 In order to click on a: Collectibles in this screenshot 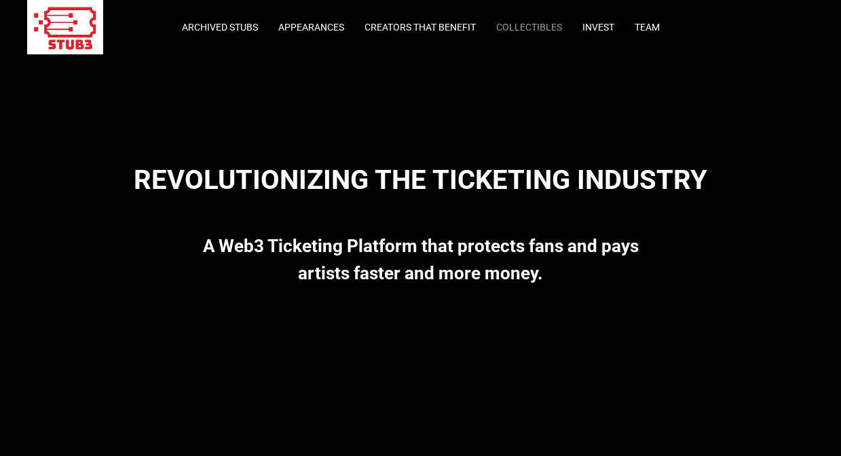, I will do `click(529, 27)`.